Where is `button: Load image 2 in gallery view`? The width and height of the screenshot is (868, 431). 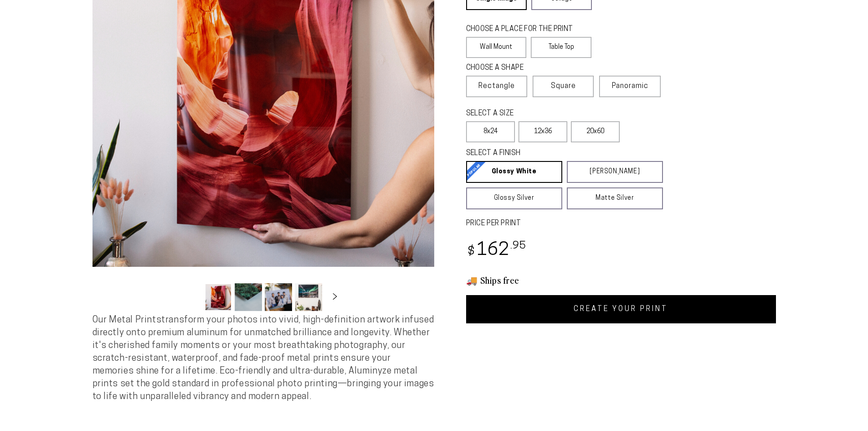
button: Load image 2 in gallery view is located at coordinates (248, 297).